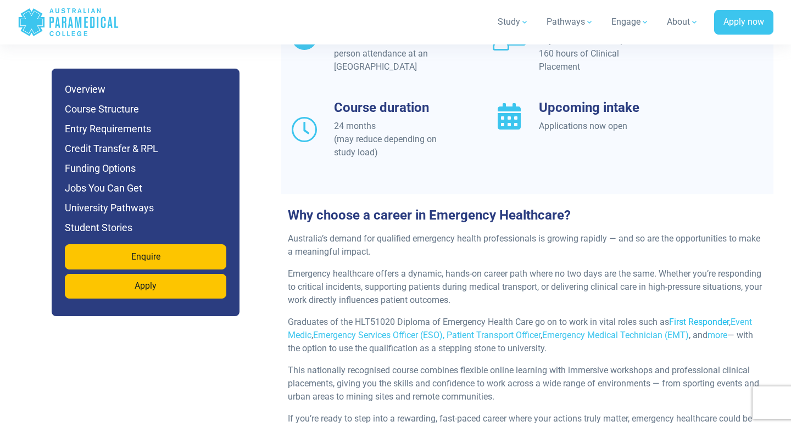  Describe the element at coordinates (527, 245) in the screenshot. I see `p: Australia’s demand for qualified emergency health professionals is growing rapidly — and so are t...` at that location.